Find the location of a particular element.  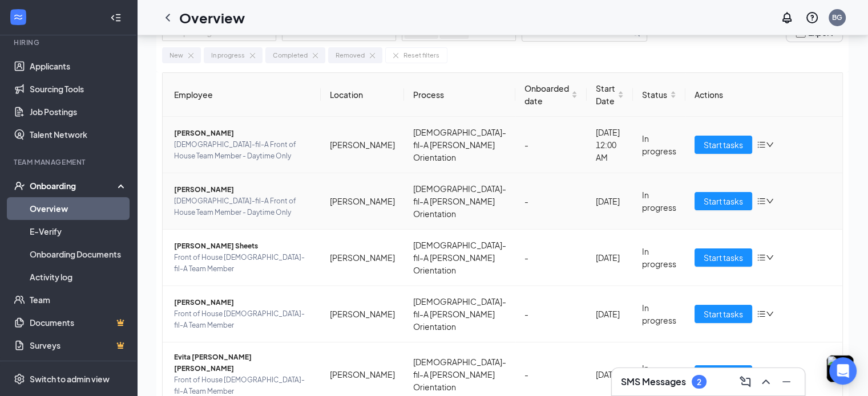

button: ChevronUp is located at coordinates (766, 382).